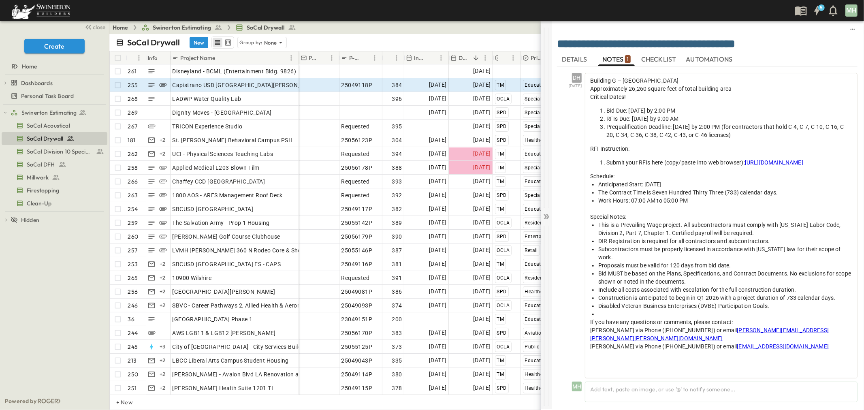 The image size is (864, 410). Describe the element at coordinates (133, 85) in the screenshot. I see `p: 255` at that location.